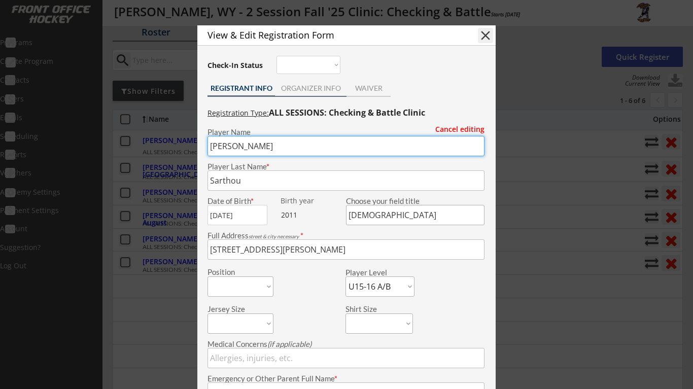  Describe the element at coordinates (238, 113) in the screenshot. I see `u: Registration Type:` at that location.